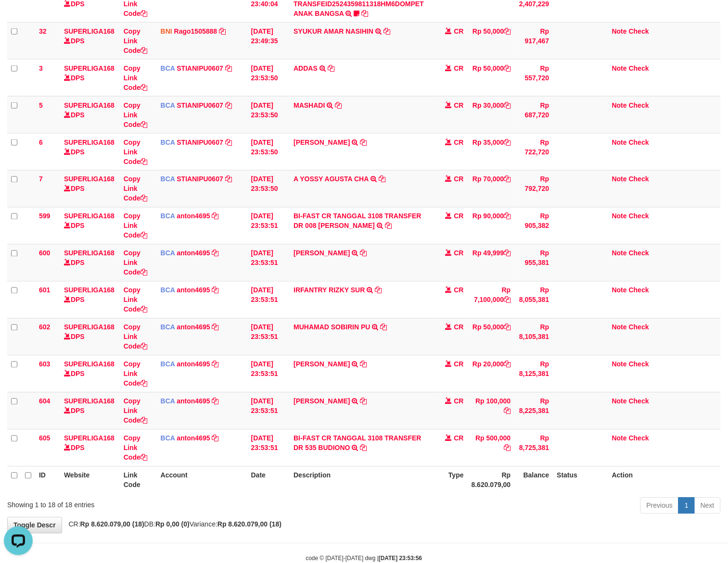  I want to click on td: Rp 8,125,381, so click(534, 374).